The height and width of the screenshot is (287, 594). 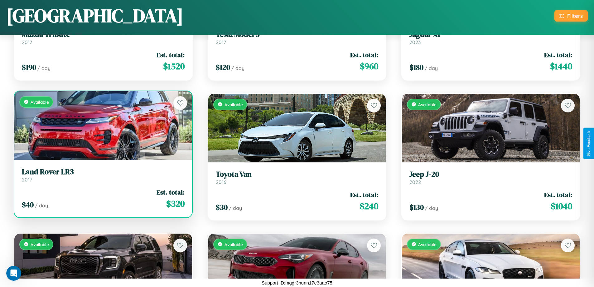 What do you see at coordinates (297, 282) in the screenshot?
I see `p: Support ID: mggr3nunn17e3aao75` at bounding box center [297, 282].